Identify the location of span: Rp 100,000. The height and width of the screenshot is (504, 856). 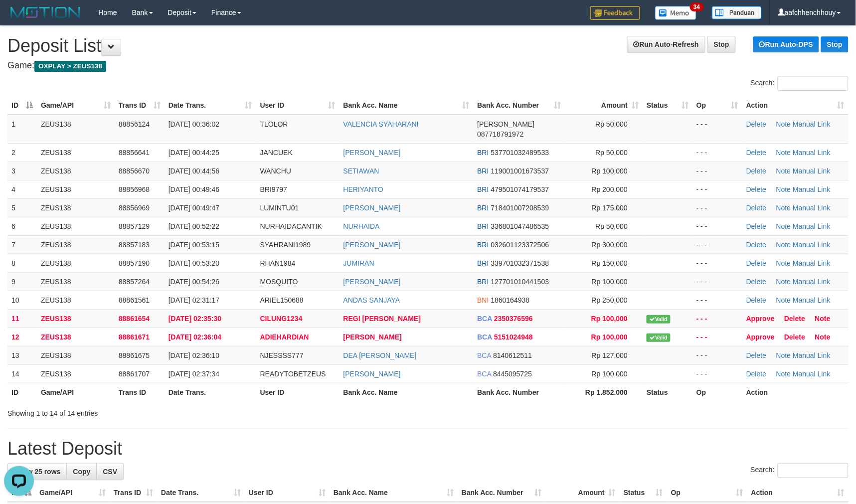
(610, 281).